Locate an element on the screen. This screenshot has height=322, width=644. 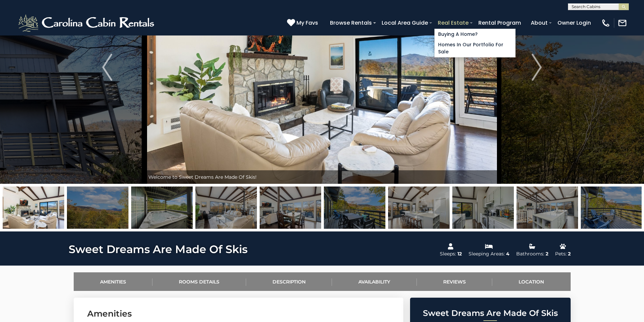
img: mail-regular-white.png is located at coordinates (623, 23).